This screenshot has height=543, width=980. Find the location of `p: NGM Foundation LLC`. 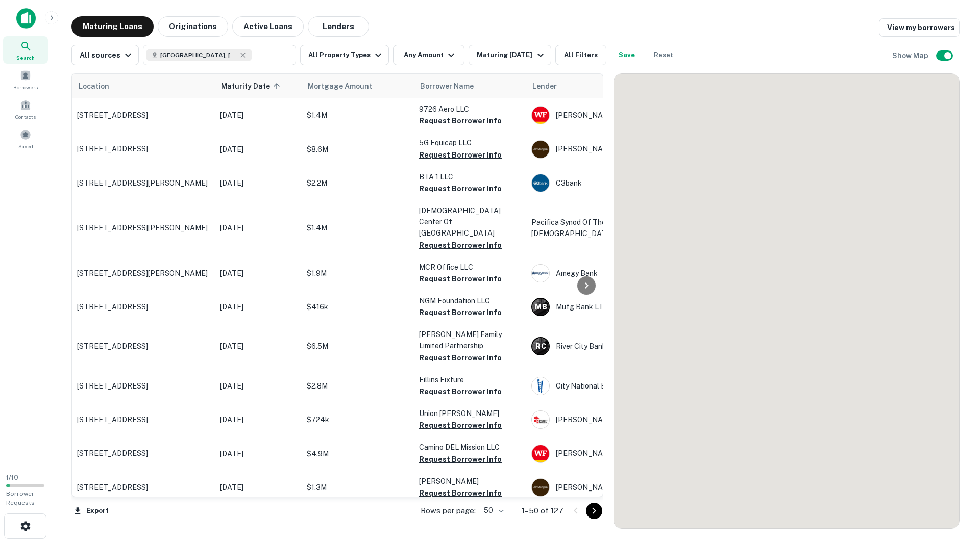

p: NGM Foundation LLC is located at coordinates (470, 301).